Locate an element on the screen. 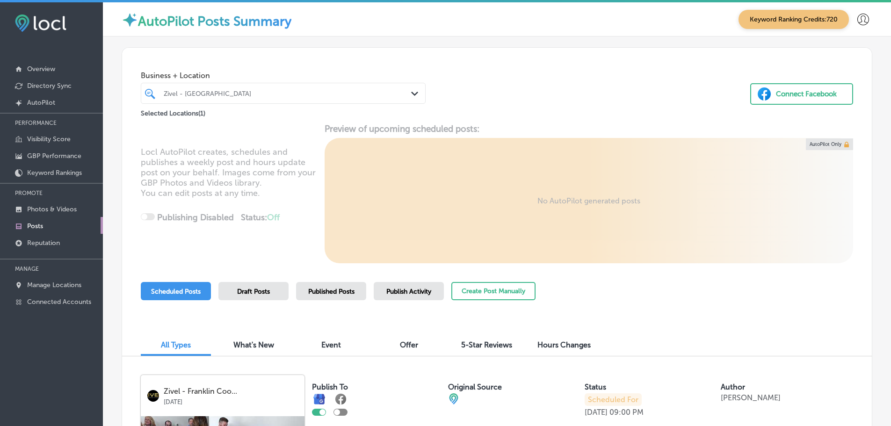  button: Create Post Manually is located at coordinates (494, 291).